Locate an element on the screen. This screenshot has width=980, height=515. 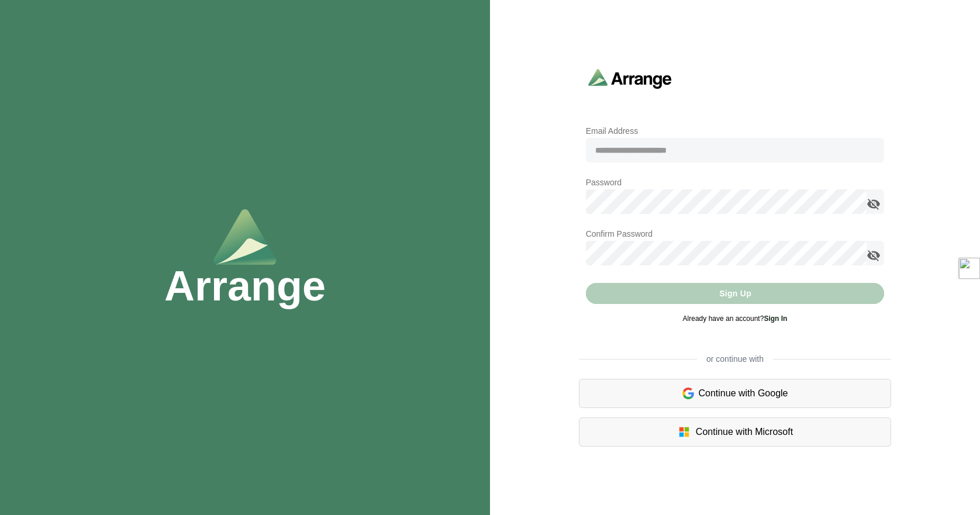
img: microsoft-logo.7cf64d5f.svg is located at coordinates (684, 432).